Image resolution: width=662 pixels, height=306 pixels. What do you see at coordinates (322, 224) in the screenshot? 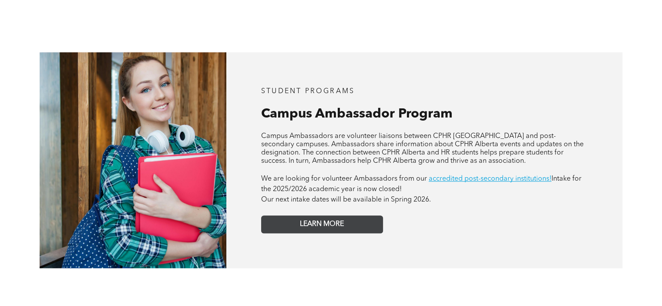
I see `a: LEARN MORE` at bounding box center [322, 224].